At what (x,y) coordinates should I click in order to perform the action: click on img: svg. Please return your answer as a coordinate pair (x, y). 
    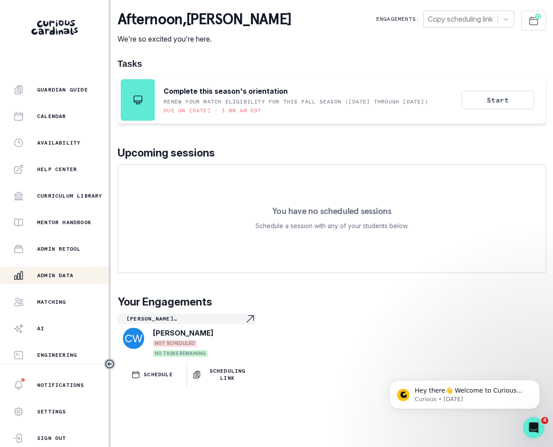
    Looking at the image, I should click on (134, 338).